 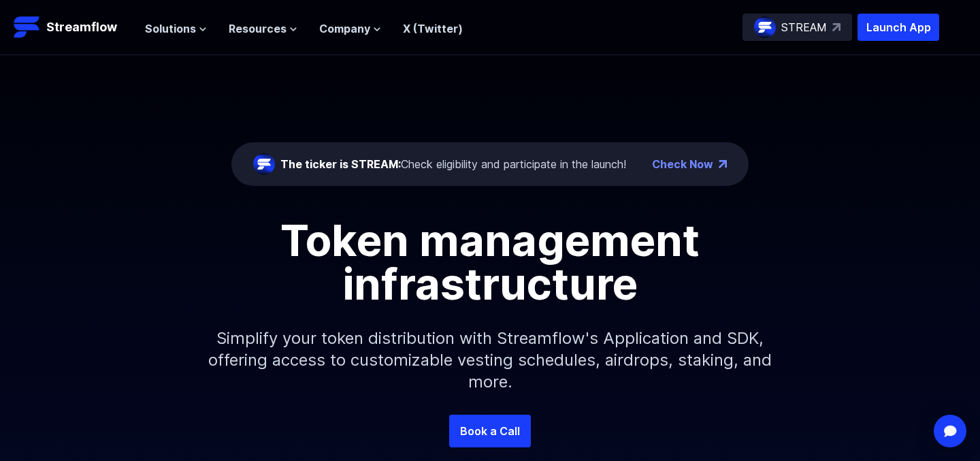 What do you see at coordinates (797, 27) in the screenshot?
I see `a: STREAM` at bounding box center [797, 27].